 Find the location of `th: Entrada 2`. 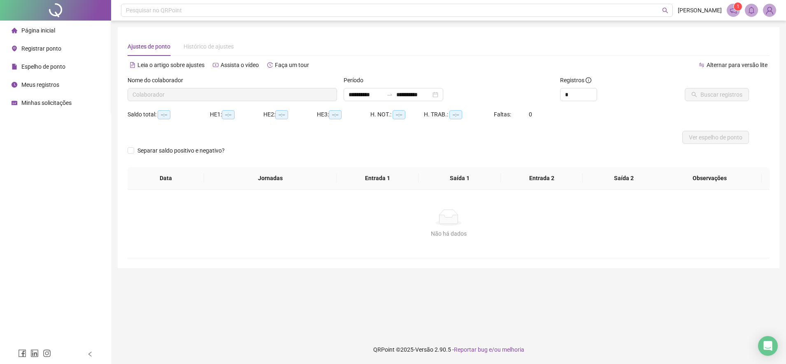

th: Entrada 2 is located at coordinates (542, 178).